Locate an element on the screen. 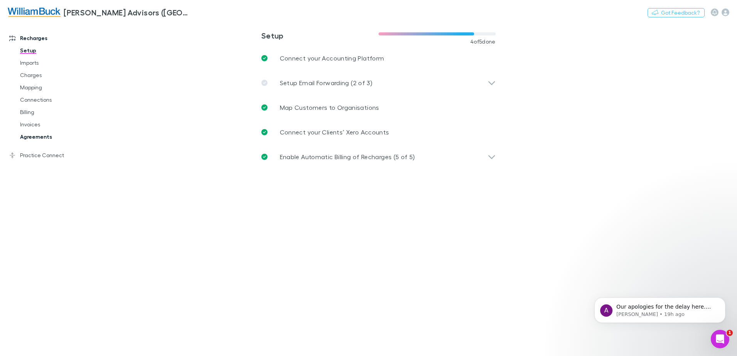 The height and width of the screenshot is (356, 737). a: Invoices is located at coordinates (58, 124).